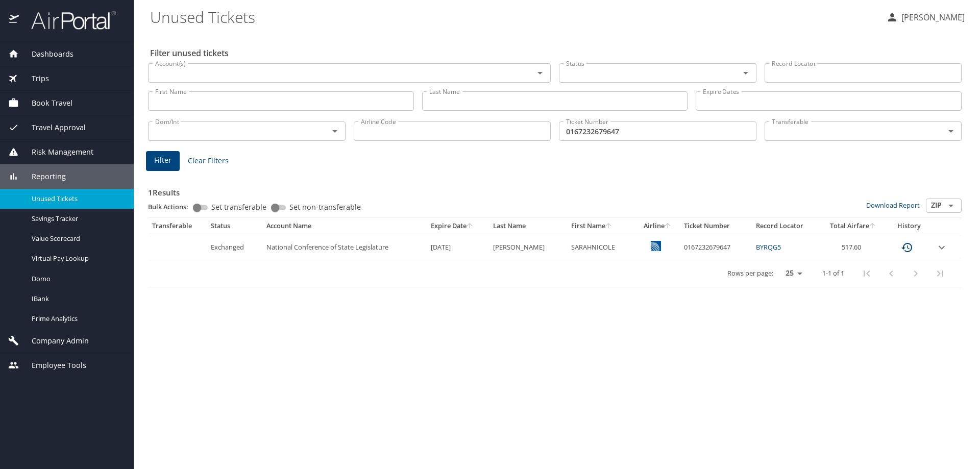 The width and height of the screenshot is (980, 469). I want to click on th: Status, so click(234, 226).